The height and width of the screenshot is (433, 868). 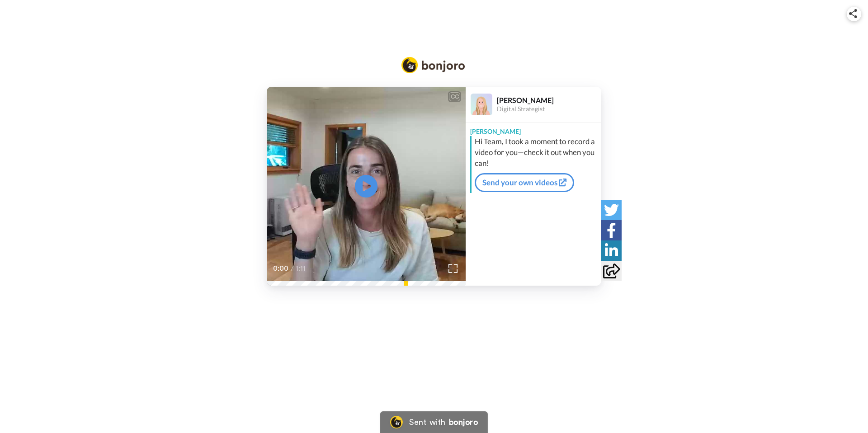 I want to click on div: Hi Team, I took a moment to record a video for you—check it out when you can!, so click(x=536, y=152).